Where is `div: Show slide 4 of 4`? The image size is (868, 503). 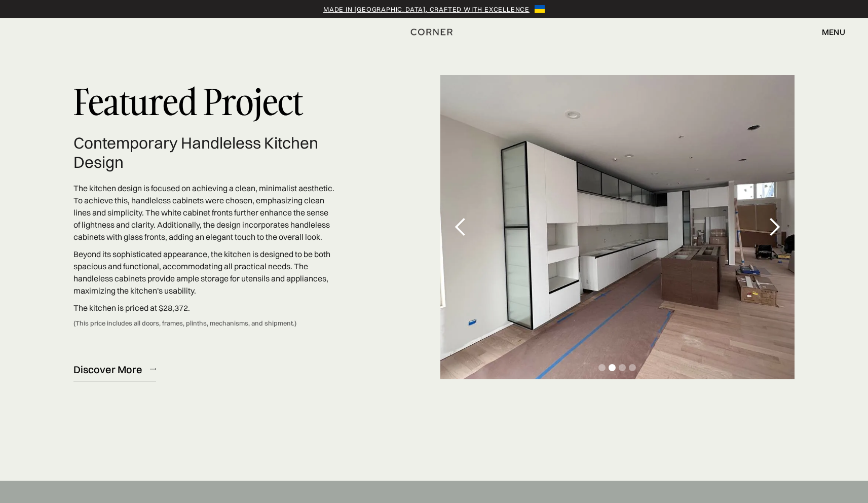 div: Show slide 4 of 4 is located at coordinates (632, 368).